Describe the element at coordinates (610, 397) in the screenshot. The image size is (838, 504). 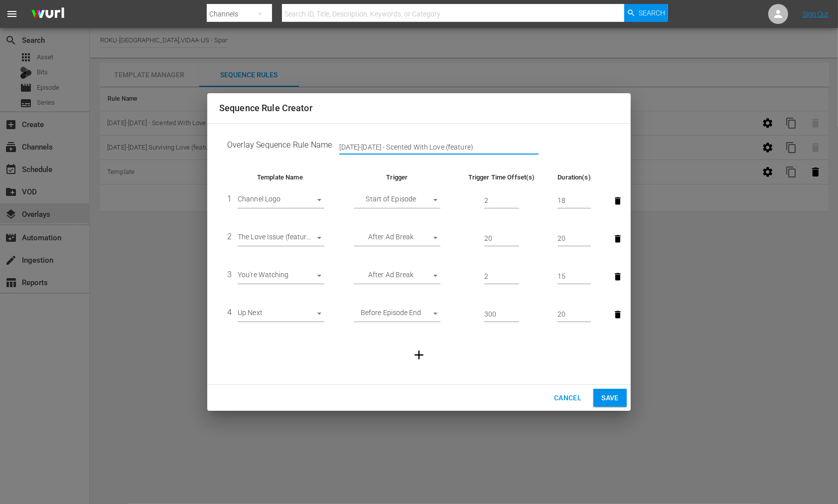
I see `button: Save` at that location.